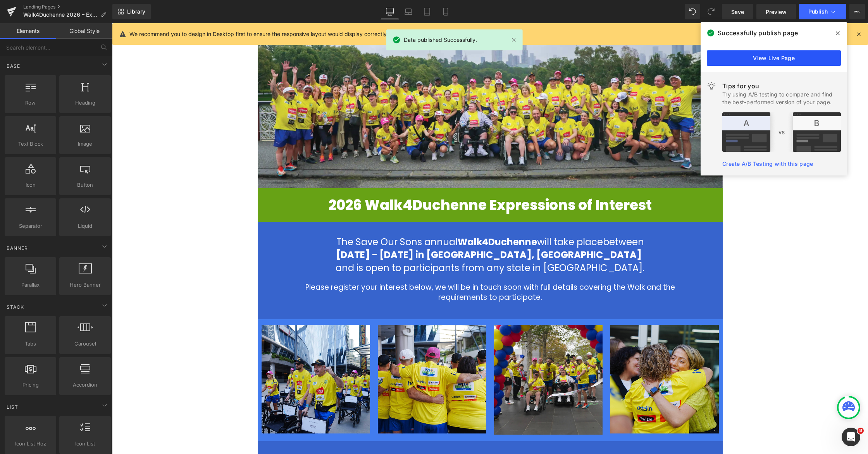  I want to click on span: Banner, so click(17, 248).